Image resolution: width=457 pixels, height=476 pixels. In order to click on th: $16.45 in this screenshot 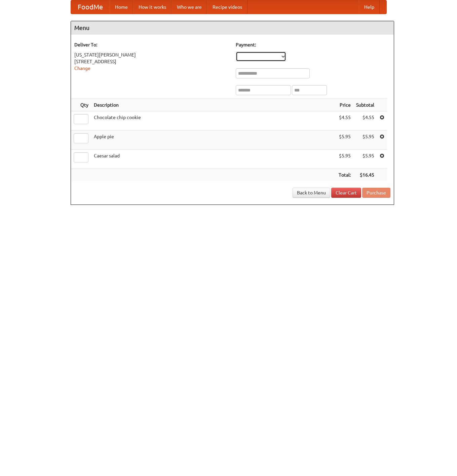, I will do `click(365, 175)`.